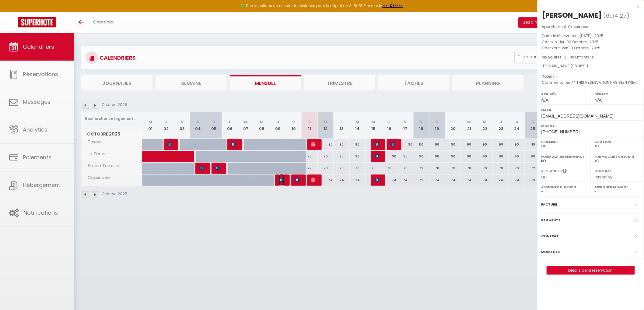 This screenshot has height=310, width=644. I want to click on p: Date de réservation :, so click(591, 36).